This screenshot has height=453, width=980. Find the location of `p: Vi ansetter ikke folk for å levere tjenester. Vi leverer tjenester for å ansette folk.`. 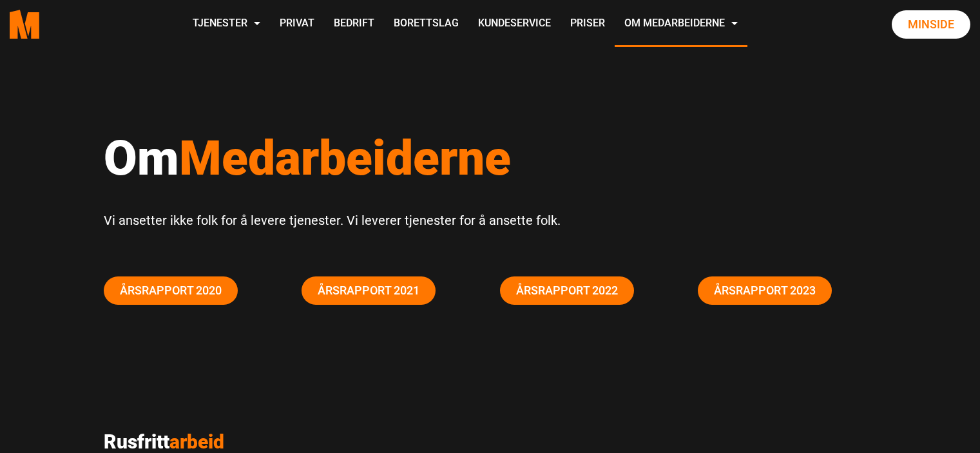

p: Vi ansetter ikke folk for å levere tjenester. Vi leverer tjenester for å ansette folk. is located at coordinates (490, 221).